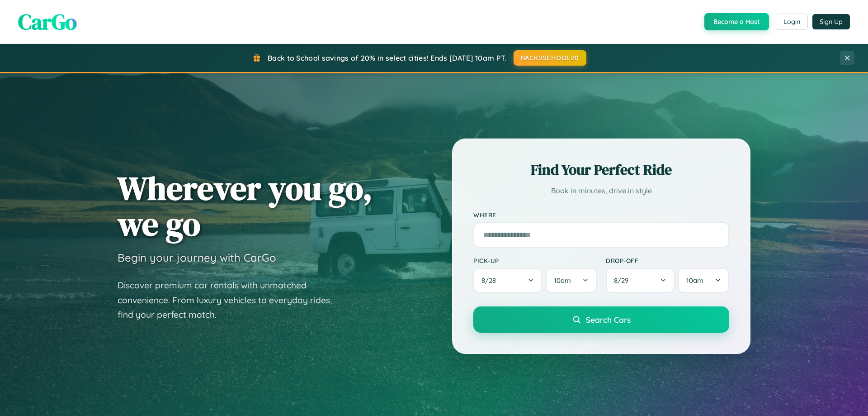 The image size is (868, 416). What do you see at coordinates (535, 260) in the screenshot?
I see `label: Pick-up` at bounding box center [535, 260].